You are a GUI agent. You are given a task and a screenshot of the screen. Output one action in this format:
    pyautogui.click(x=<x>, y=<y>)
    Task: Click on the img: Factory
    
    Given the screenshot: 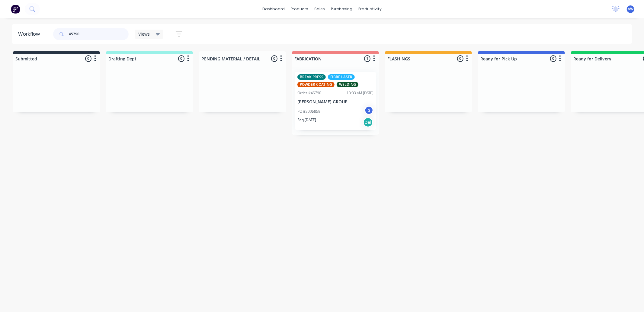 What is the action you would take?
    pyautogui.click(x=15, y=9)
    